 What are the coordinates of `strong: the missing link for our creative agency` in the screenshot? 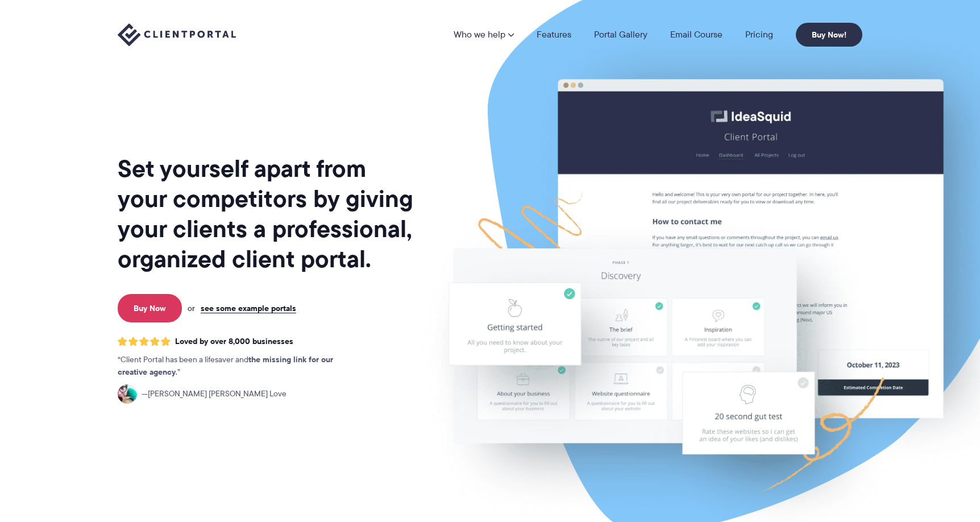 It's located at (225, 365).